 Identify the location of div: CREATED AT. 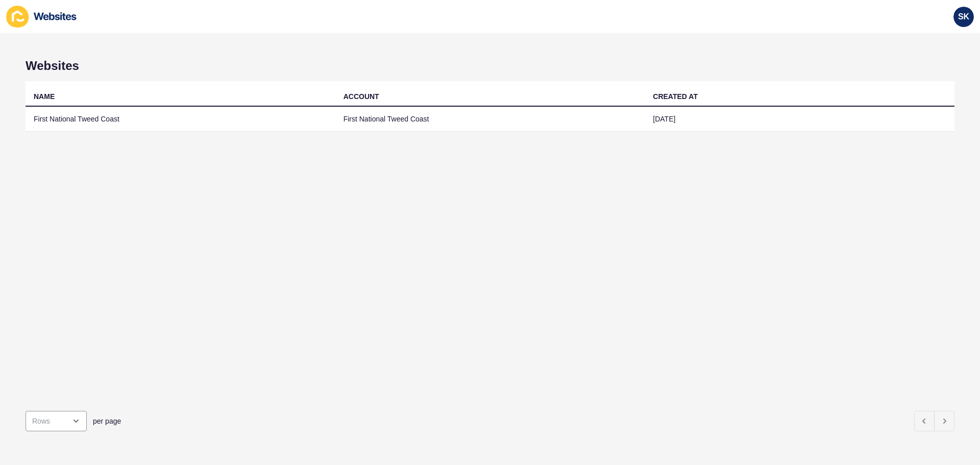
(675, 97).